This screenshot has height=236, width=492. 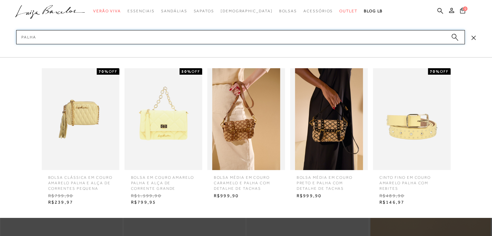 What do you see at coordinates (411, 138) in the screenshot?
I see `a: CINTO FINO EM COURO AMARELO PALHA COM REBITES 70%OFF CINTO FINO EM COURO AMARELO PALHA COM REBITE...` at bounding box center [411, 138].